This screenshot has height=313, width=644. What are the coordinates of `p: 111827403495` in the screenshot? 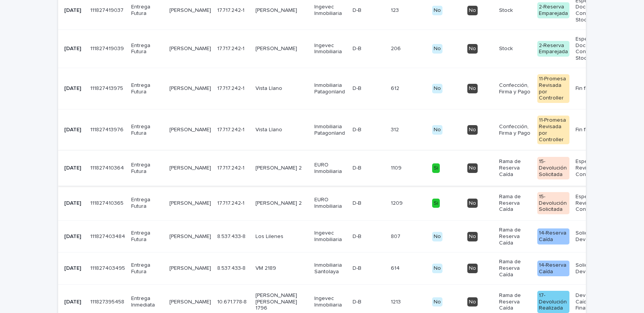 It's located at (108, 268).